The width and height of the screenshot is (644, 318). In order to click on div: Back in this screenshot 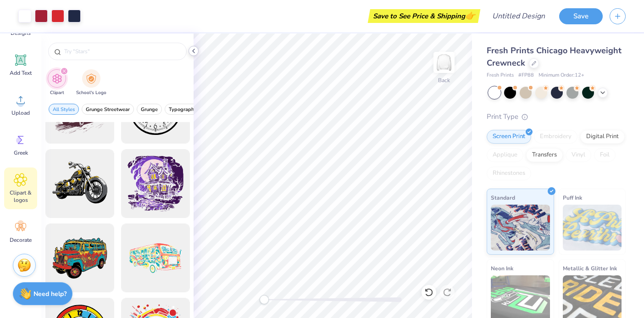, I will do `click(444, 80)`.